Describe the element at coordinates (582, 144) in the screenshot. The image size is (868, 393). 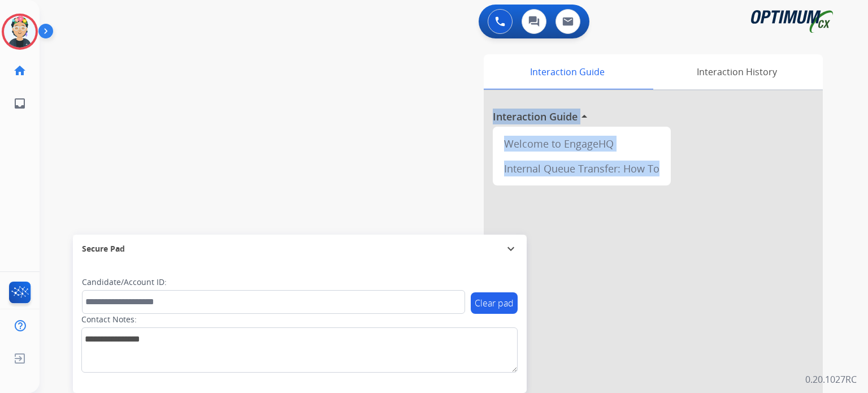
I see `div: Welcome to EngageHQ` at that location.